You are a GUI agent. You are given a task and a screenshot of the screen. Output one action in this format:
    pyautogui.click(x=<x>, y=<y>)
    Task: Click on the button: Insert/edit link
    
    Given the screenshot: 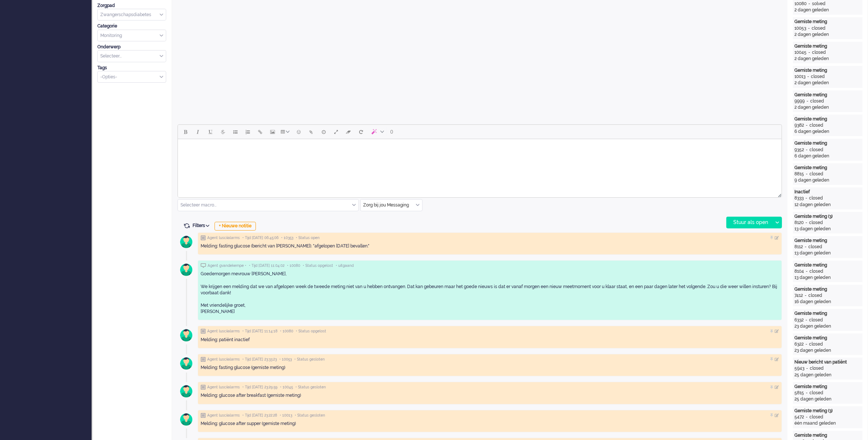 What is the action you would take?
    pyautogui.click(x=260, y=132)
    